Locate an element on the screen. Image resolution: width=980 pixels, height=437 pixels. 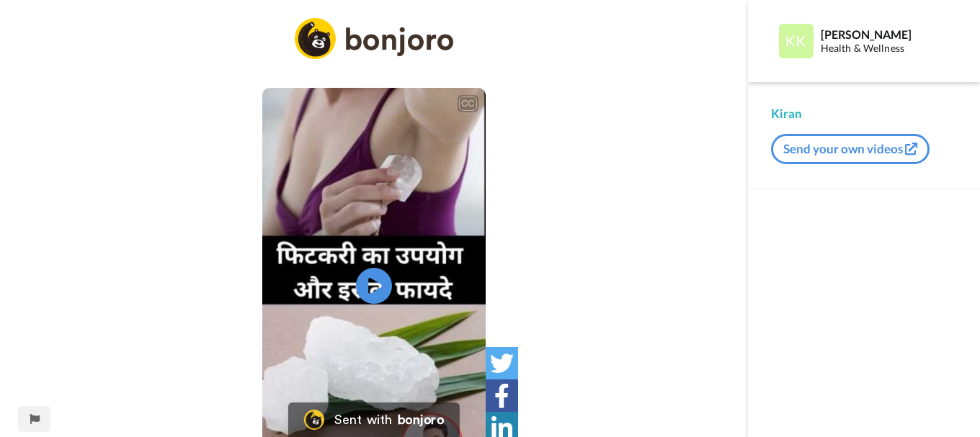
div: bonjoro is located at coordinates (421, 420).